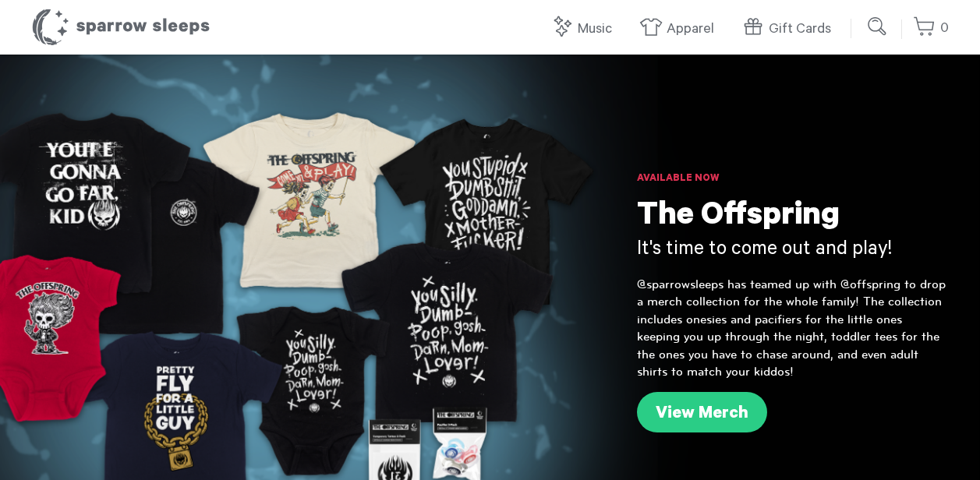  Describe the element at coordinates (793, 179) in the screenshot. I see `h6: Available Now` at that location.